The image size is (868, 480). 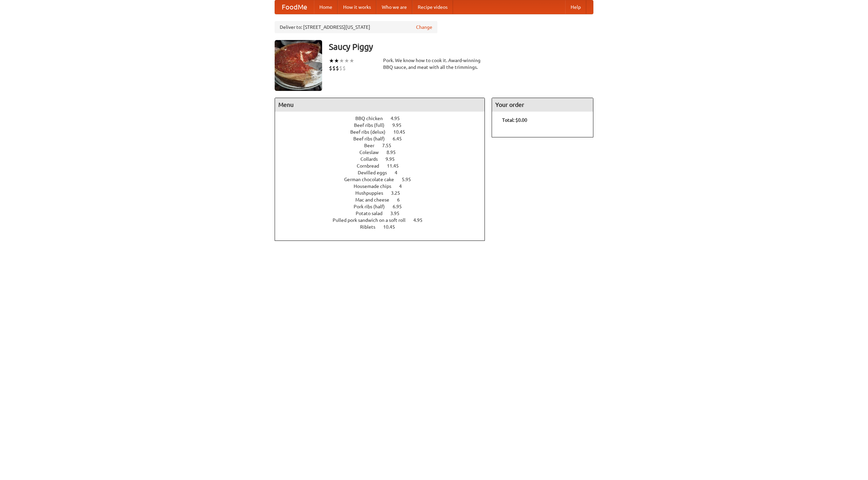 I want to click on a: Beer 7.55, so click(x=384, y=146).